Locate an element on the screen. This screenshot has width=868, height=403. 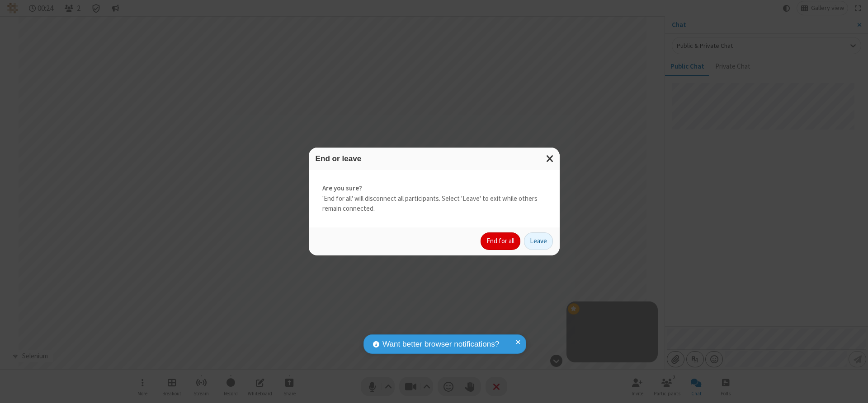
div: 'End for all' will disconnect all participants. Select 'Leave' to exit while others remain connec... is located at coordinates (434, 199).